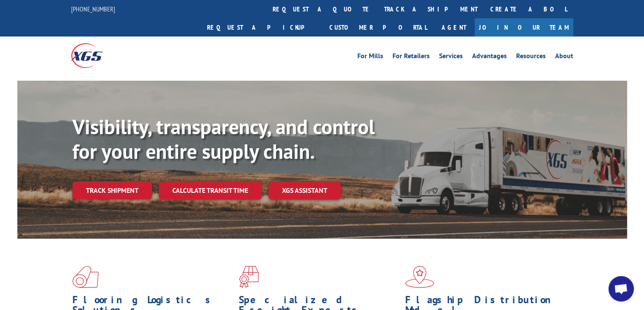  Describe the element at coordinates (531, 57) in the screenshot. I see `a: Resources` at that location.